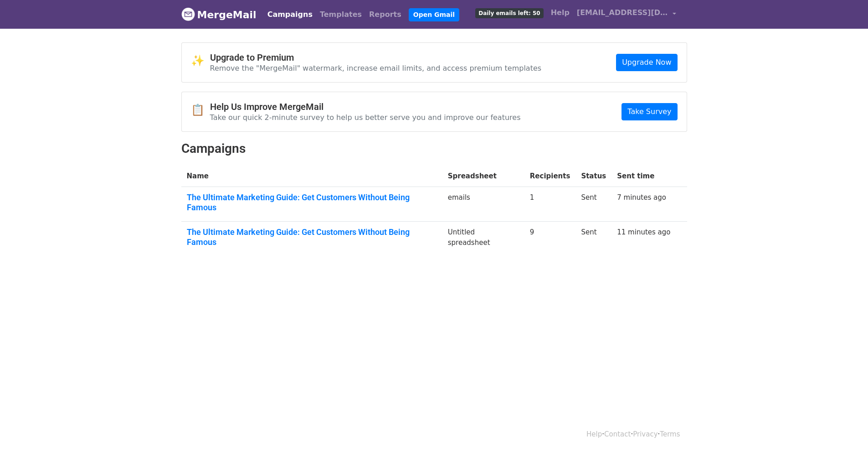 This screenshot has height=452, width=868. I want to click on a: Contact, so click(617, 434).